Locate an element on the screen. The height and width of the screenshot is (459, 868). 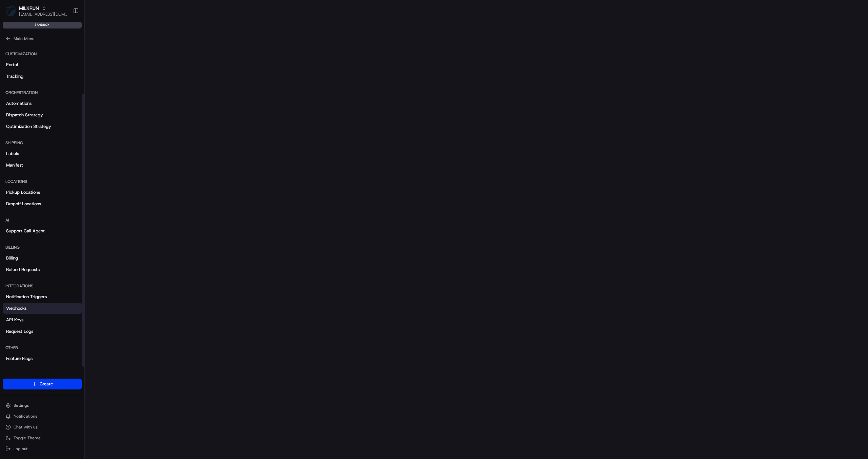
img: MILKRUN is located at coordinates (11, 11).